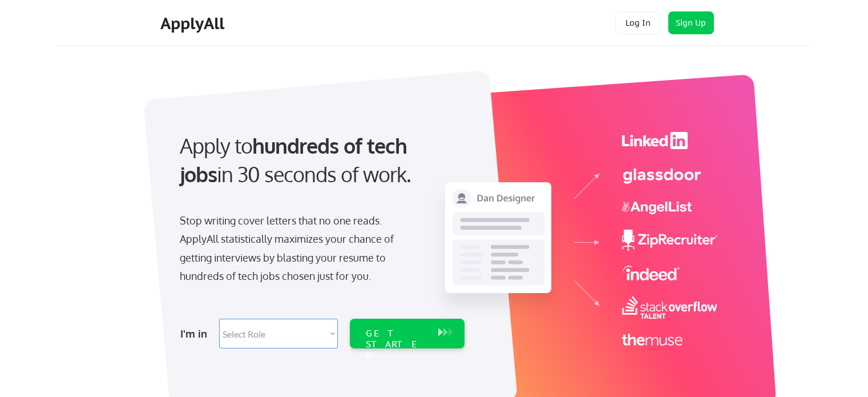  Describe the element at coordinates (320, 159) in the screenshot. I see `div: Apply to in 30 seconds of work.` at that location.